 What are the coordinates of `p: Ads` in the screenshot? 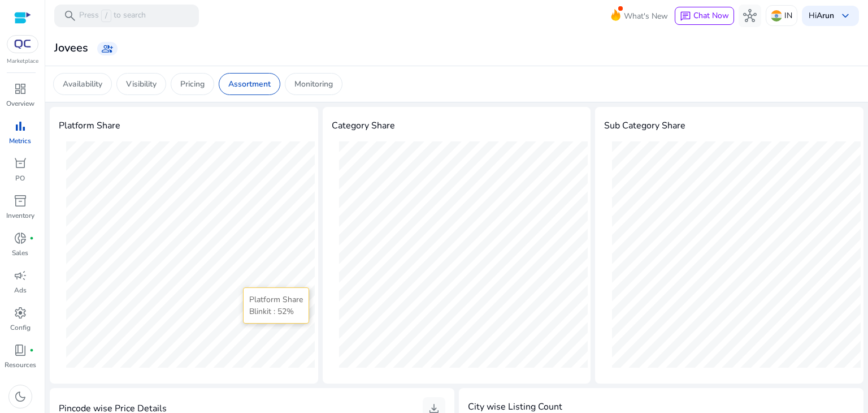 It's located at (21, 290).